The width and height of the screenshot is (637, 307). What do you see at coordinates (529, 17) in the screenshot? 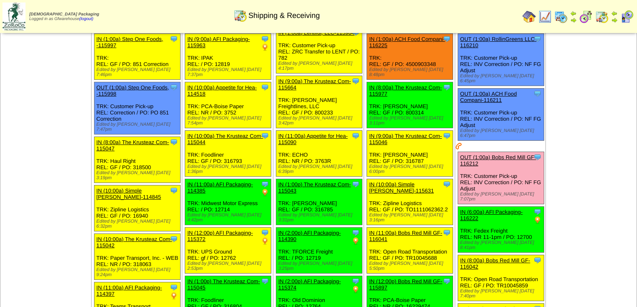
I see `img: home.gif` at bounding box center [529, 17].